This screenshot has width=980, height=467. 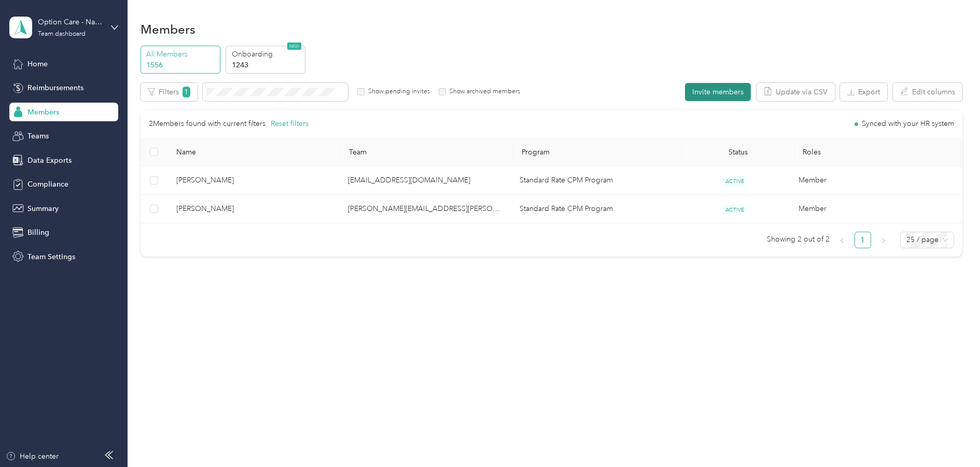 What do you see at coordinates (254, 209) in the screenshot?
I see `td: Tiffany Gonzales` at bounding box center [254, 209].